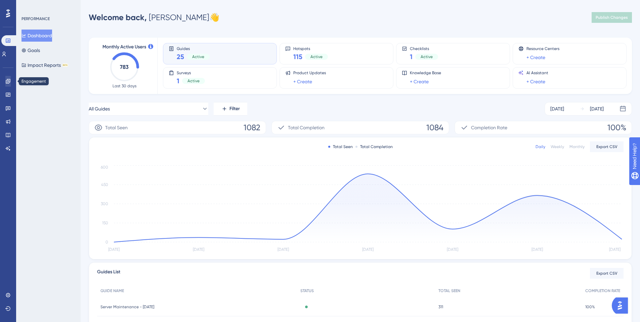  What do you see at coordinates (612, 17) in the screenshot?
I see `button: Publish Changes` at bounding box center [612, 17].